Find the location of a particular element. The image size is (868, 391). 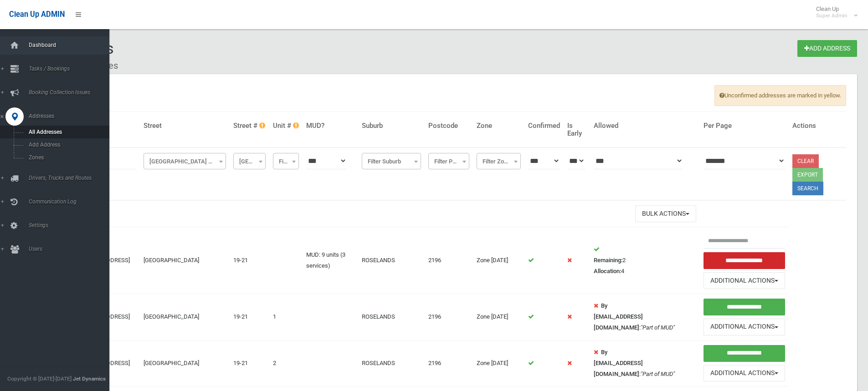

span: Tasks / Bookings is located at coordinates (71, 68).